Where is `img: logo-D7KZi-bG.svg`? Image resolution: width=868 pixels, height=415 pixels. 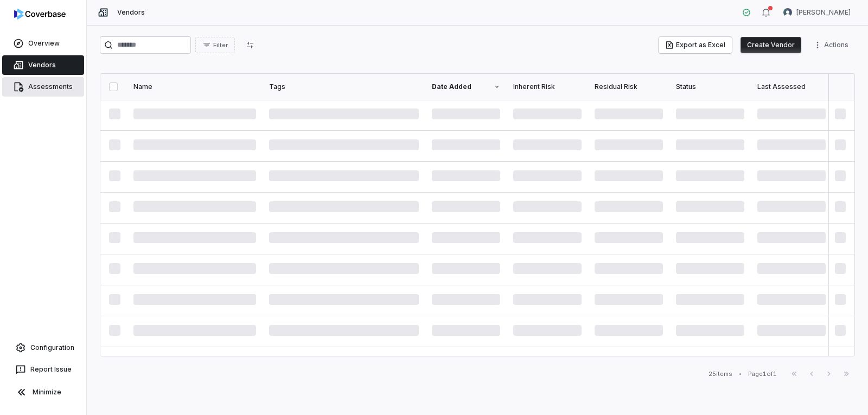 img: logo-D7KZi-bG.svg is located at coordinates (39, 14).